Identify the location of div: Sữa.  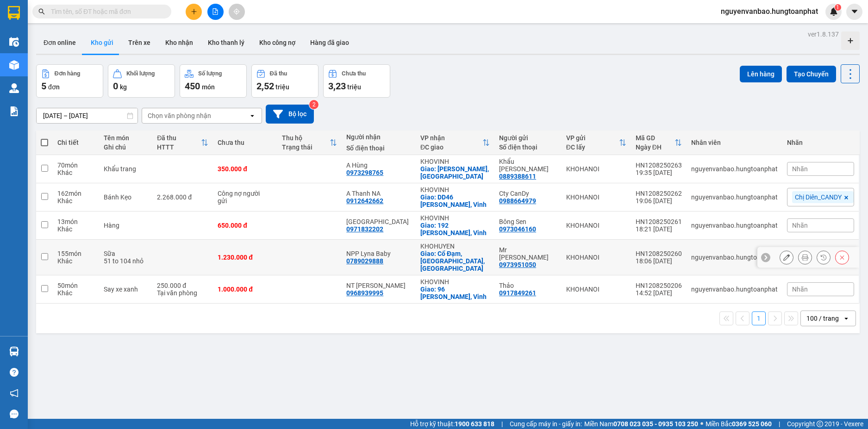
(125, 254).